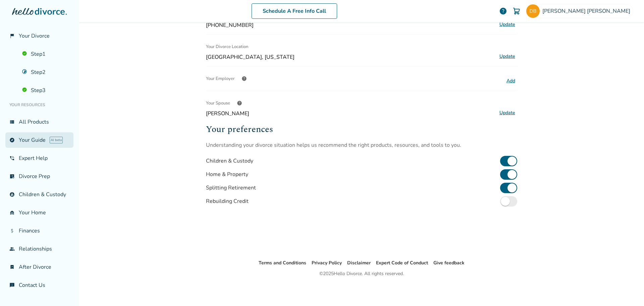 The image size is (644, 306). What do you see at coordinates (12, 140) in the screenshot?
I see `span: explore` at bounding box center [12, 140].